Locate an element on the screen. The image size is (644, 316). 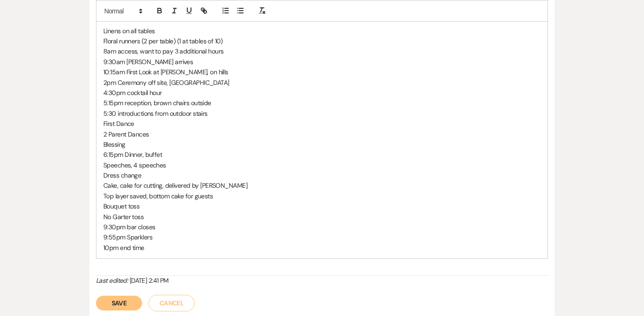
p: 2 Parent Dances is located at coordinates (322, 134).